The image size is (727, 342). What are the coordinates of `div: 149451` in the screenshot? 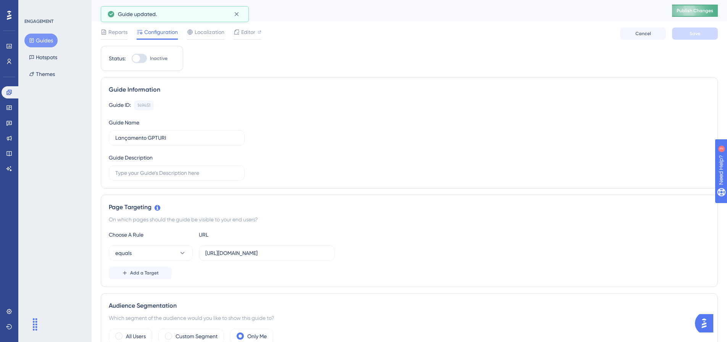 It's located at (144, 105).